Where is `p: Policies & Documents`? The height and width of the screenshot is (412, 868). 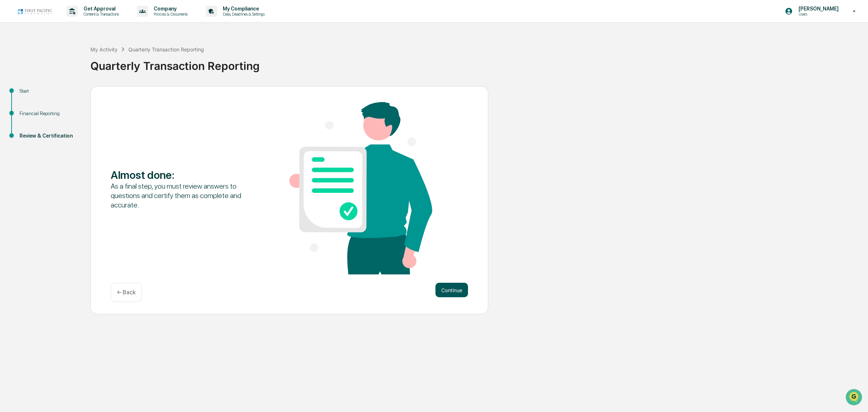 p: Policies & Documents is located at coordinates (170, 14).